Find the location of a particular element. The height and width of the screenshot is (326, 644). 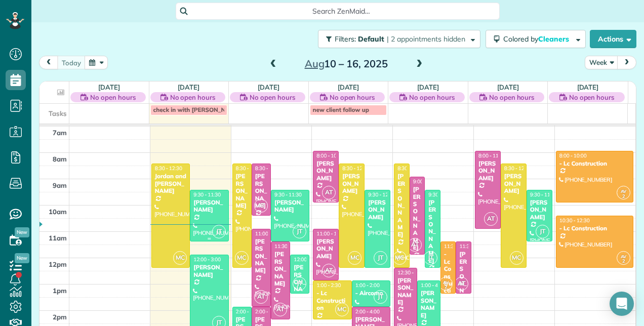

span: 11:30 - 2:30 is located at coordinates (288, 246).